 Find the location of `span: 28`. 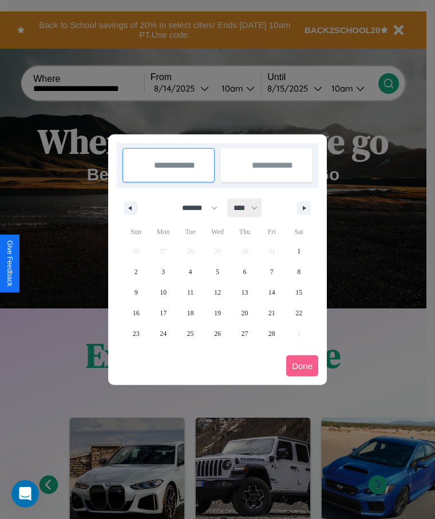

span: 28 is located at coordinates (272, 334).